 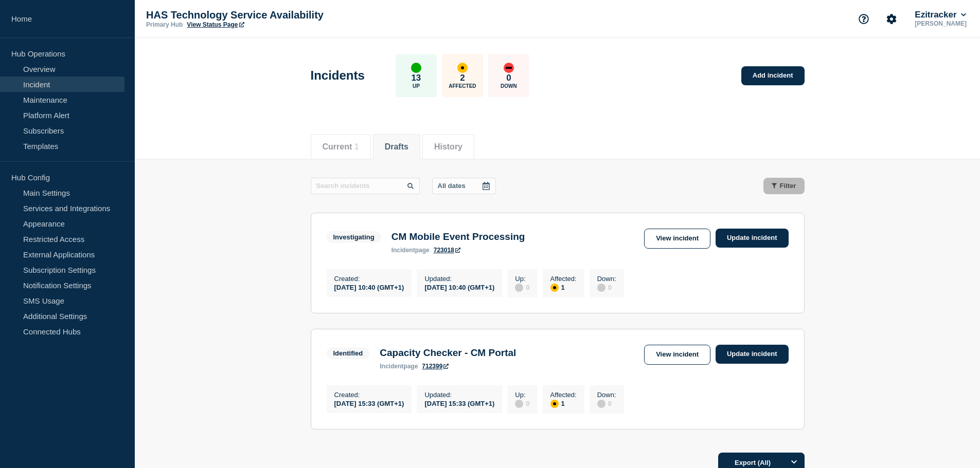 I want to click on p: All dates, so click(x=452, y=186).